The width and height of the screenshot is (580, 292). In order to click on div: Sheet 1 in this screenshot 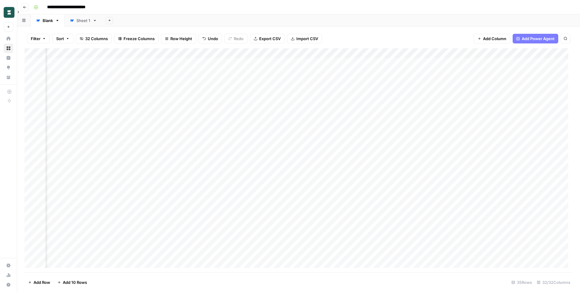, I will do `click(83, 21)`.